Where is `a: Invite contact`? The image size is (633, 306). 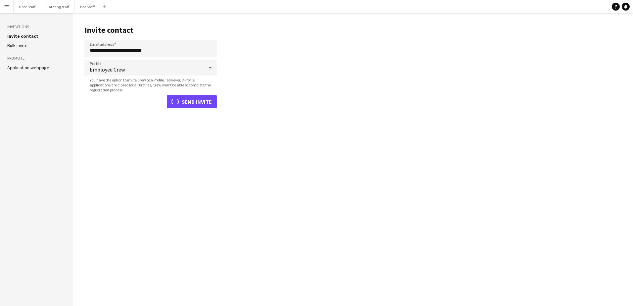 a: Invite contact is located at coordinates (23, 36).